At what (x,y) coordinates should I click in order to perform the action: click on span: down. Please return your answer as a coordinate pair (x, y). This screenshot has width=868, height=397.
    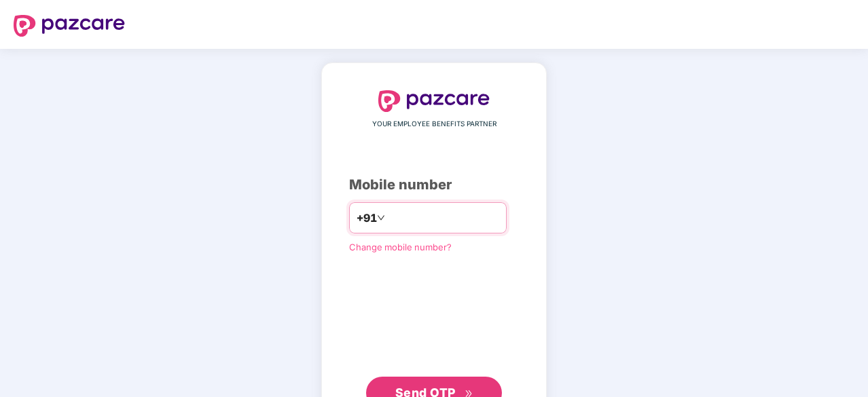
    Looking at the image, I should click on (381, 217).